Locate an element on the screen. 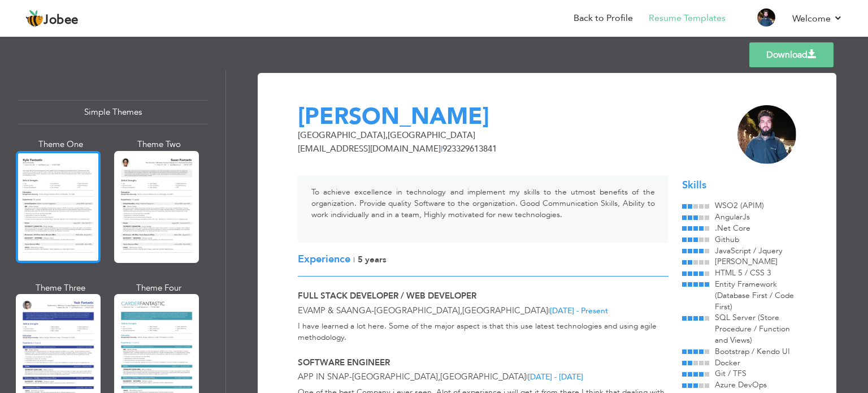 This screenshot has width=868, height=393. span: Evamp & Saanga is located at coordinates (334, 310).